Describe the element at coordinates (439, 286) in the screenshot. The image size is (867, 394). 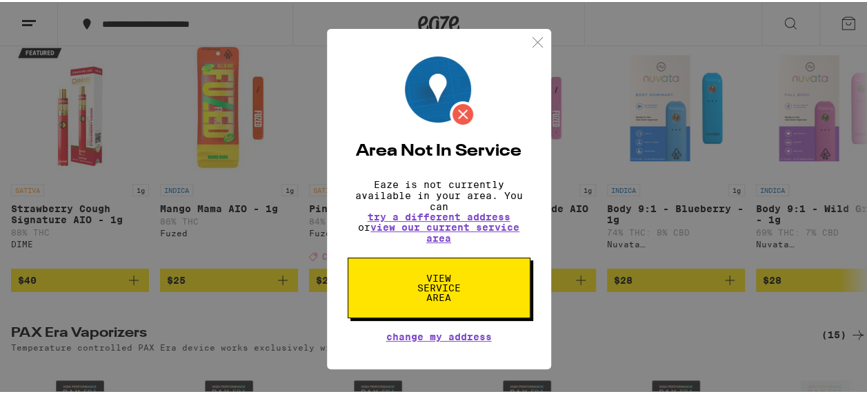
I see `span: View Service Area` at that location.